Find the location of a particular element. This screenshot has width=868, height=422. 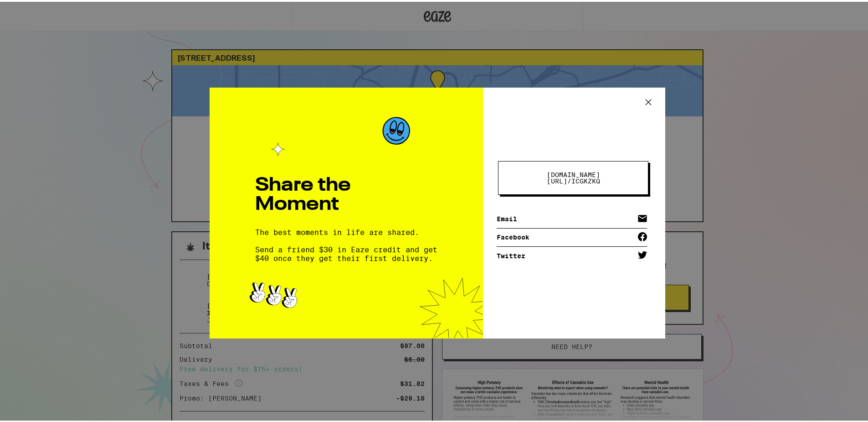

a: Twitter is located at coordinates (571, 254).